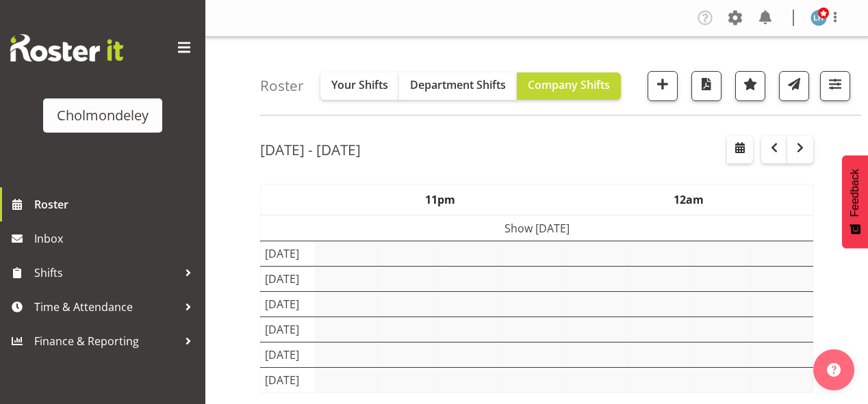 This screenshot has width=868, height=404. I want to click on span: Time & Attendance, so click(106, 307).